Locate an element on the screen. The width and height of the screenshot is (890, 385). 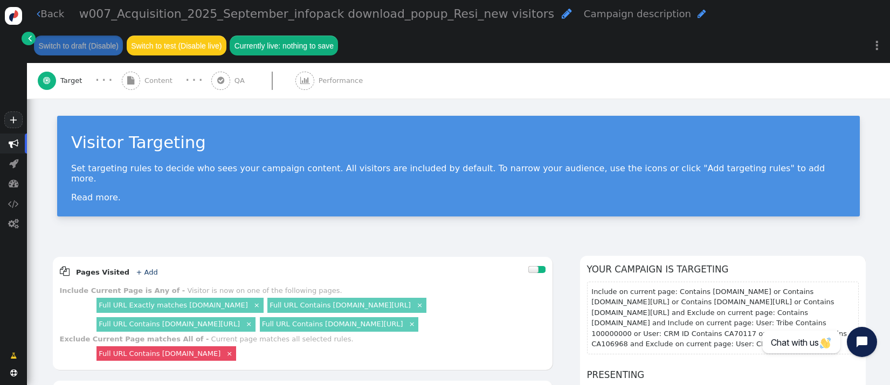
b: Exclude Current Page matches All of - is located at coordinates (134, 339).